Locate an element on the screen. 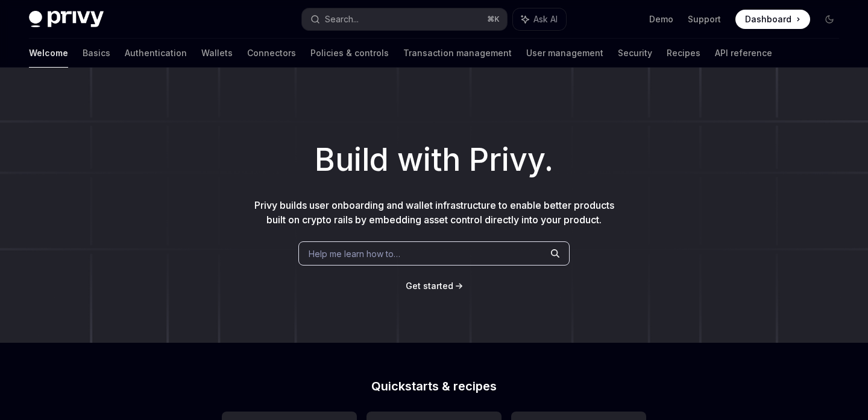 This screenshot has width=868, height=420. a: Basics is located at coordinates (96, 53).